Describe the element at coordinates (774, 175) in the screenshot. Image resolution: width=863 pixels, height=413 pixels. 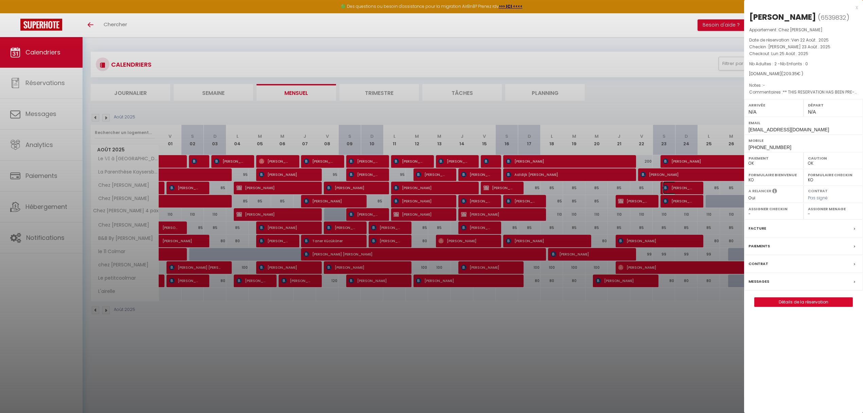
I see `label: Formulaire Bienvenue` at that location.